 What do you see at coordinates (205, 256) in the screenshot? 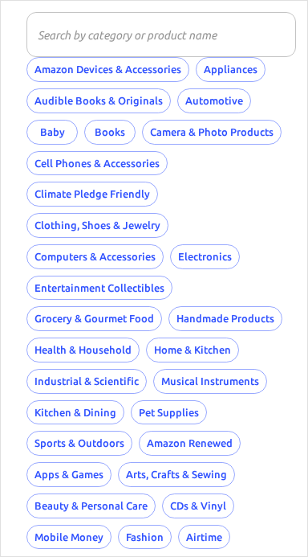
I see `button: Electronics` at bounding box center [205, 256].